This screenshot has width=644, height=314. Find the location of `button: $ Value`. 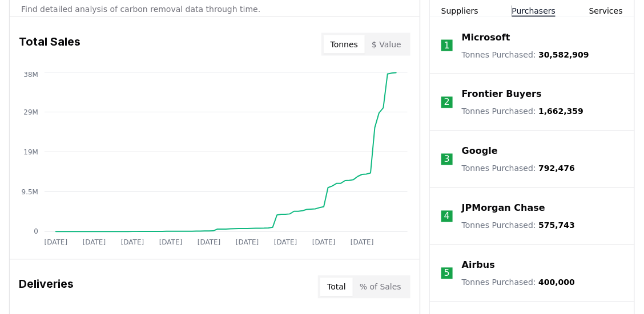

button: $ Value is located at coordinates (386, 45).